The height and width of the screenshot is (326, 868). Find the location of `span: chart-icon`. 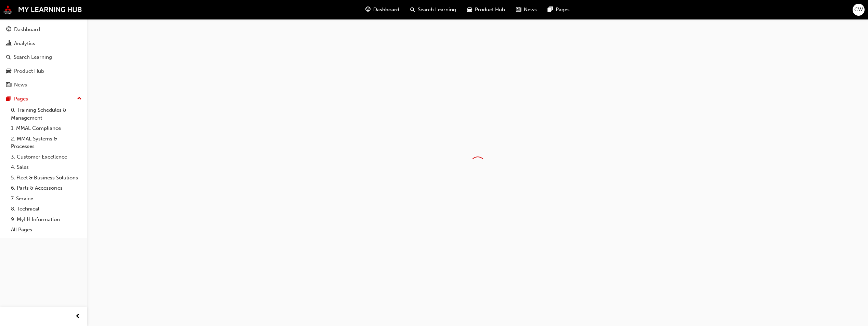

span: chart-icon is located at coordinates (9, 43).